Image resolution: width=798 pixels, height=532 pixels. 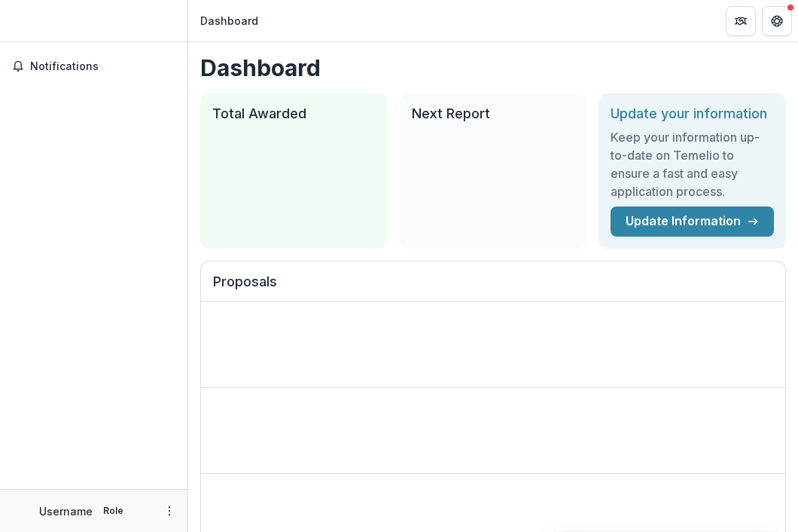 I want to click on button: Get Help, so click(x=777, y=21).